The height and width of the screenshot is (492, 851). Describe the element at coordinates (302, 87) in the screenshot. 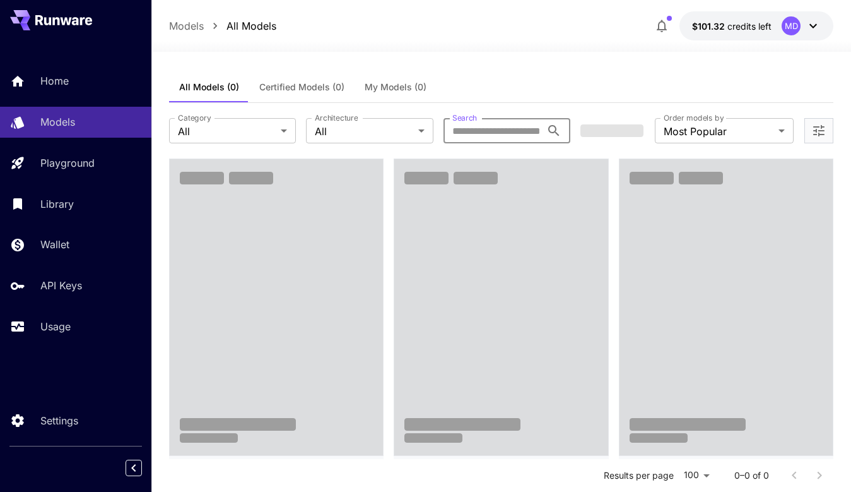

I see `span: Certified Models (0)` at that location.